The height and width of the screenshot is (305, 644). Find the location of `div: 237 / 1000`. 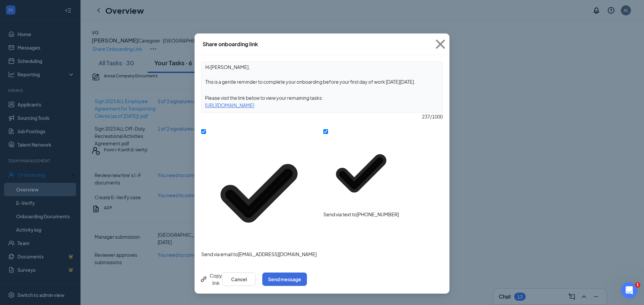

div: 237 / 1000 is located at coordinates (322, 117).